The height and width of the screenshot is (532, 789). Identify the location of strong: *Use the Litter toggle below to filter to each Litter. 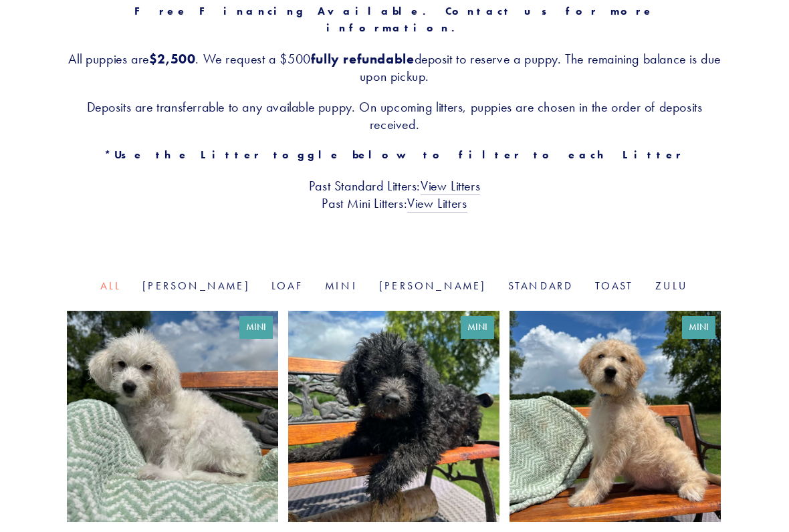
(394, 154).